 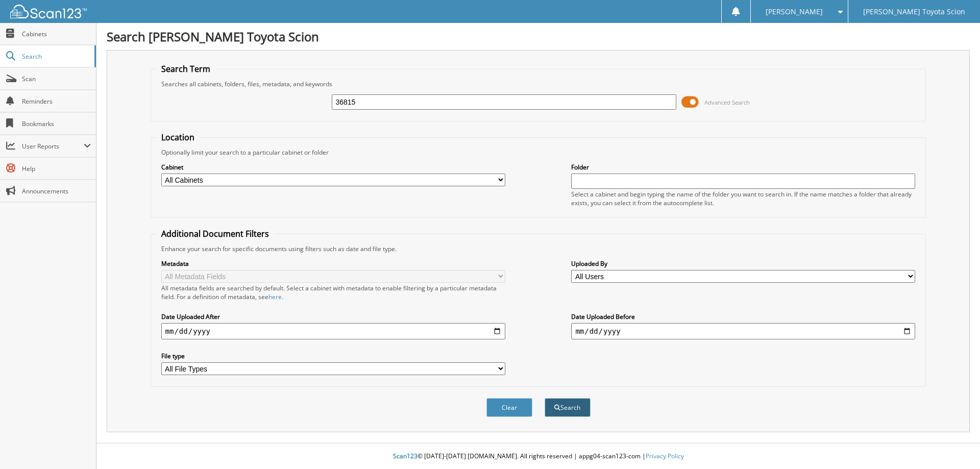 I want to click on label: File type, so click(x=333, y=355).